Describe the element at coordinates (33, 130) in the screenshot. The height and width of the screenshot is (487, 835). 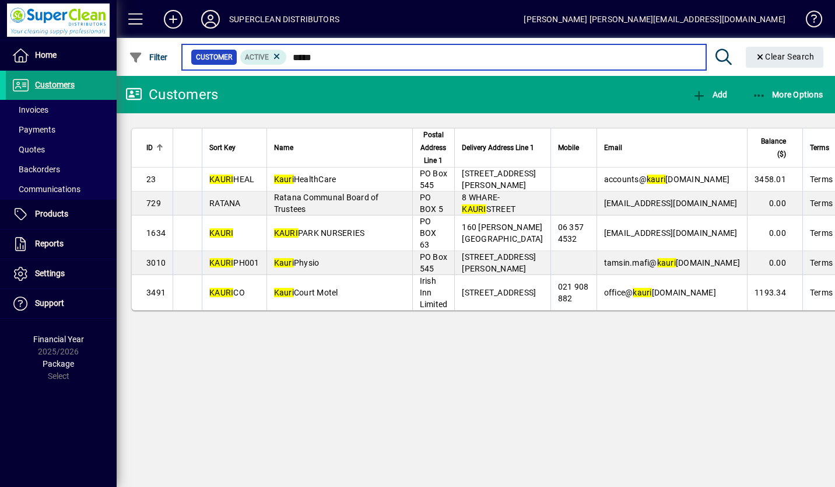
I see `span: Payments` at that location.